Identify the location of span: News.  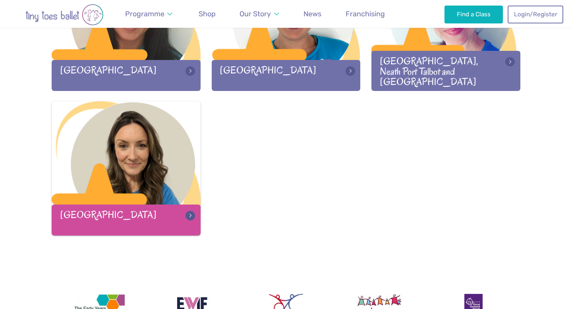
(312, 14).